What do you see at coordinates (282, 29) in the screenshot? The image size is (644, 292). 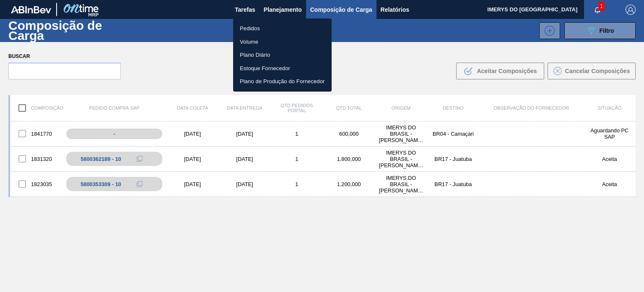 I see `li: Pedidos` at bounding box center [282, 29].